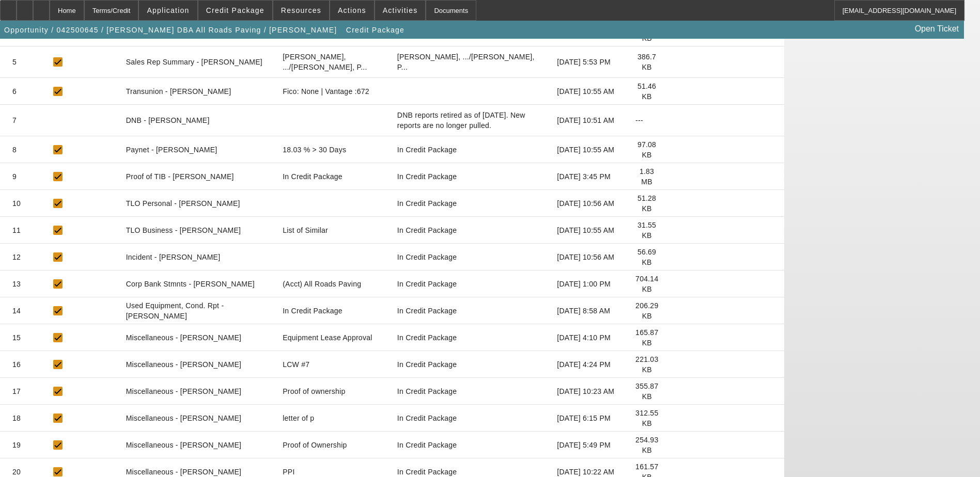 The image size is (980, 477). Describe the element at coordinates (646, 338) in the screenshot. I see `mat-cell: 165.87 KB` at that location.